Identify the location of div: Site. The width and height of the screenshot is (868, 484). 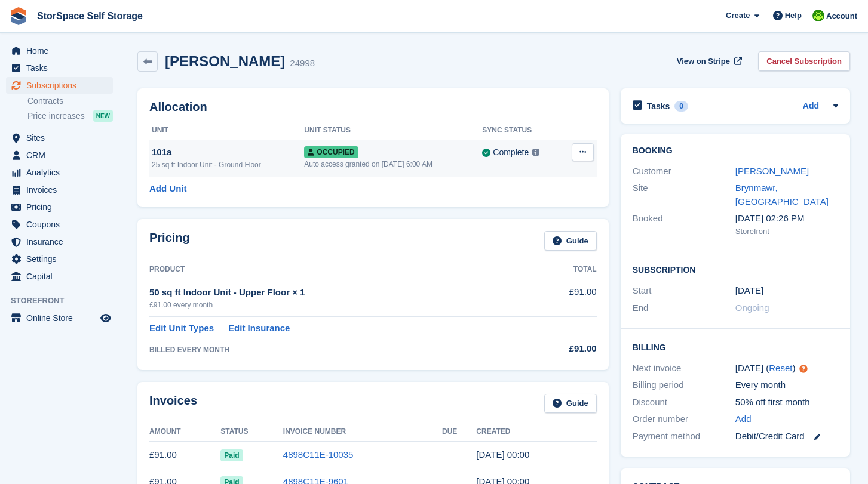
(684, 195).